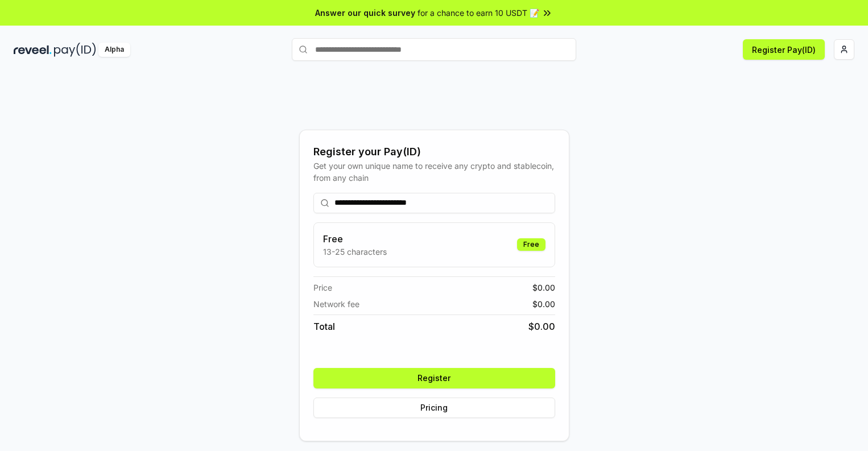 This screenshot has width=868, height=451. What do you see at coordinates (355, 252) in the screenshot?
I see `p: 13-25 characters` at bounding box center [355, 252].